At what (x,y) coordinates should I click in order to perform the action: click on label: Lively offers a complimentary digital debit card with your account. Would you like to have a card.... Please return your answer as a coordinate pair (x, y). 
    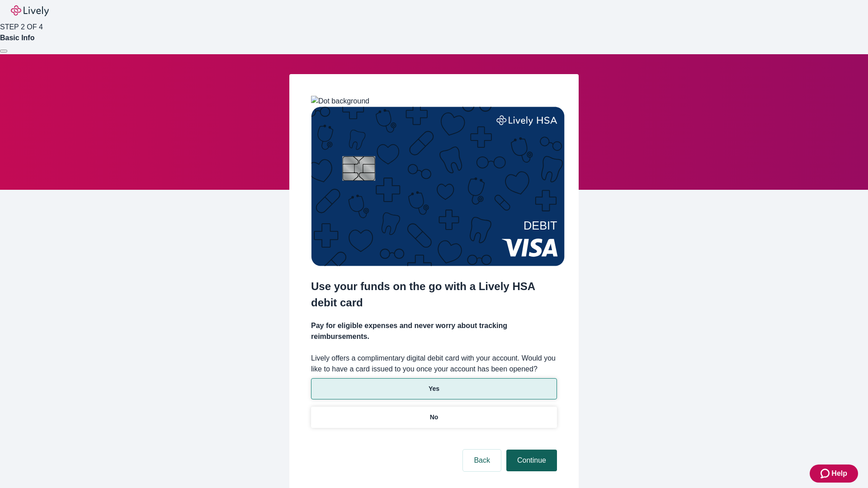
    Looking at the image, I should click on (434, 364).